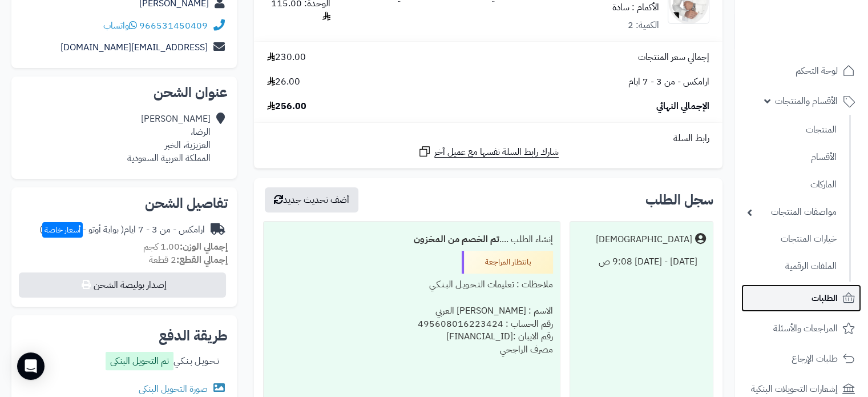 This screenshot has width=868, height=397. Describe the element at coordinates (824, 298) in the screenshot. I see `span: الطلبات` at that location.